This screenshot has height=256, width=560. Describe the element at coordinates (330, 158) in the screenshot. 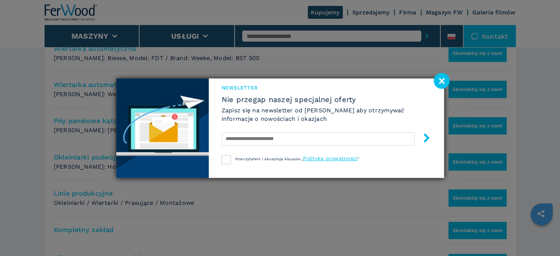

I see `a: Polityka prywatności` at that location.